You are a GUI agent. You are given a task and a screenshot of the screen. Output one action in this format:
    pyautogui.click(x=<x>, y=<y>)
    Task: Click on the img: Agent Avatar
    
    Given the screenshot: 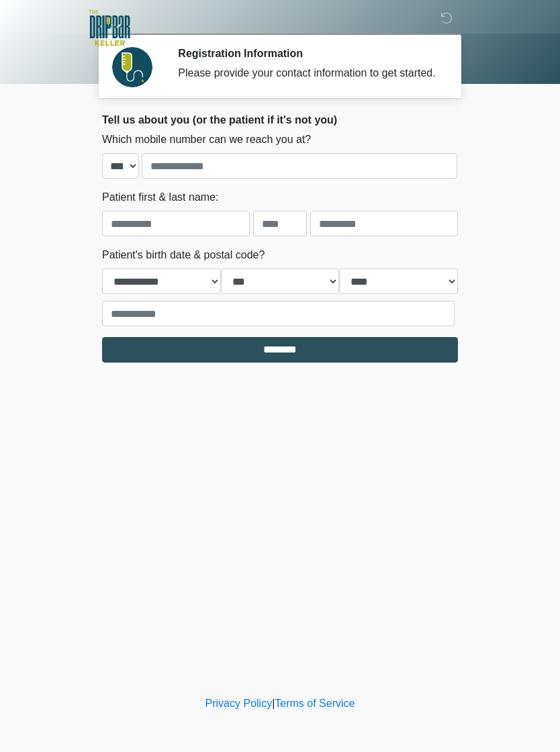 What is the action you would take?
    pyautogui.click(x=133, y=67)
    